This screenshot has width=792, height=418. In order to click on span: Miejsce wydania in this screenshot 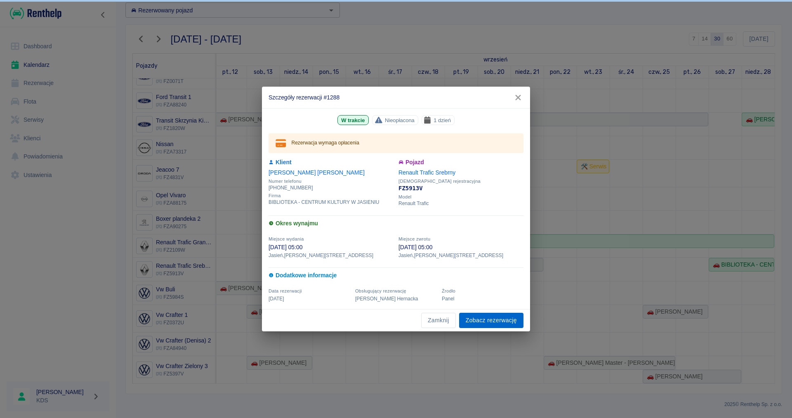, I will do `click(286, 239)`.